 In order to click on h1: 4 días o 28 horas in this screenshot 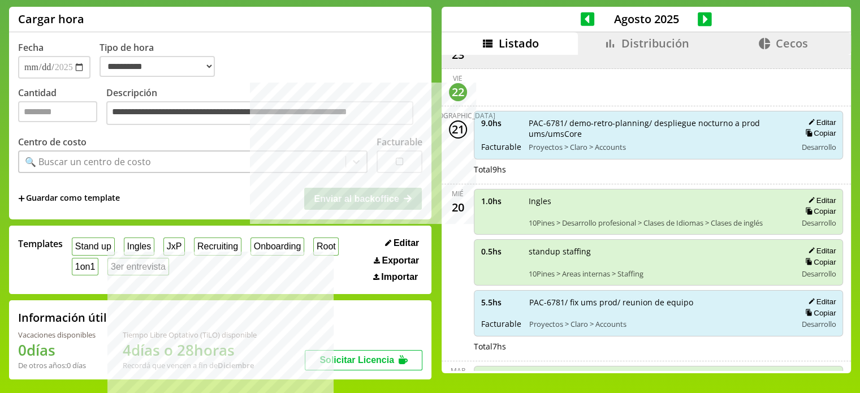, I will do `click(189, 350)`.